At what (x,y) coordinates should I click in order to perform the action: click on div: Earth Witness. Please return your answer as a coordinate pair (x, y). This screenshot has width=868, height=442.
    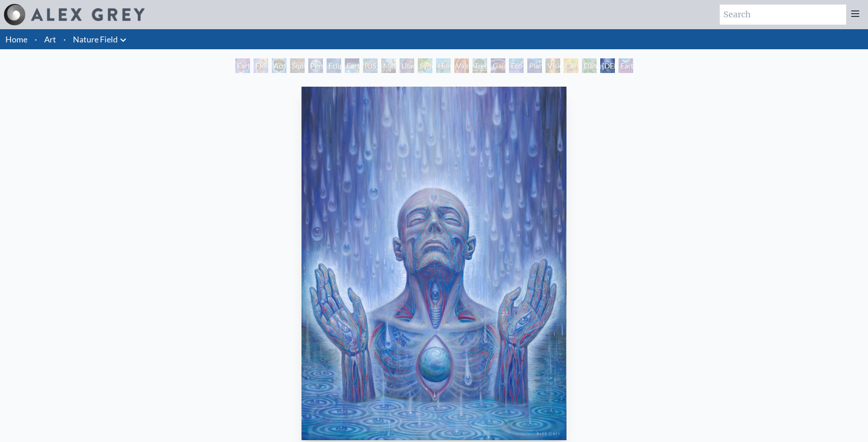
    Looking at the image, I should click on (242, 65).